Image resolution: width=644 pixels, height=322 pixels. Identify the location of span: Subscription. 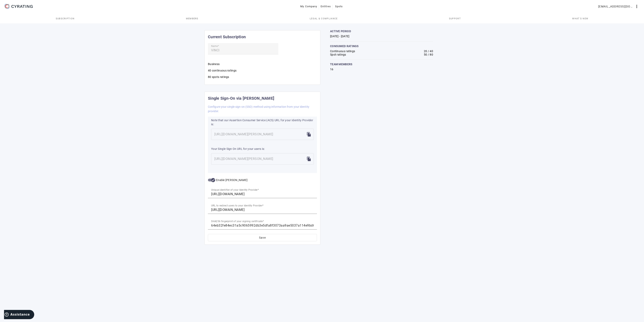
(65, 19).